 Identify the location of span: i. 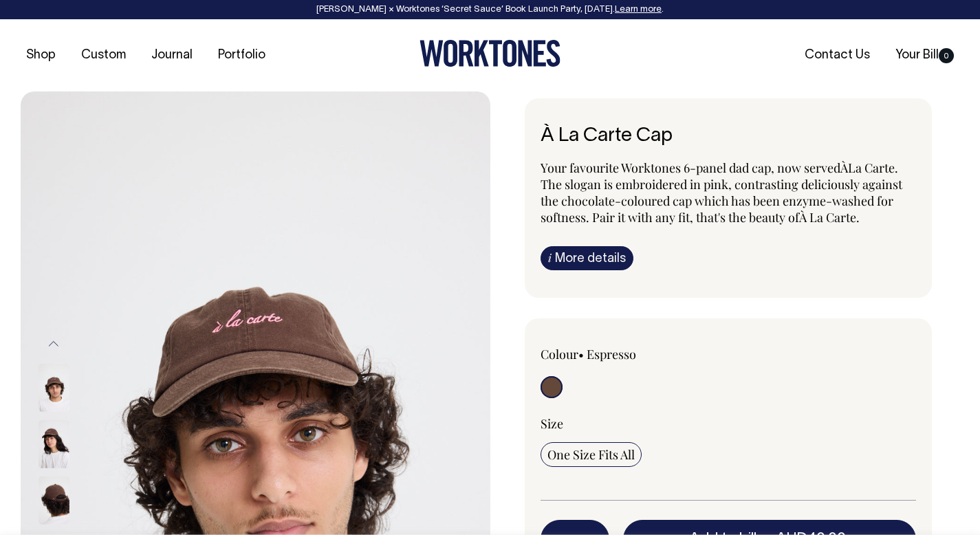
(550, 257).